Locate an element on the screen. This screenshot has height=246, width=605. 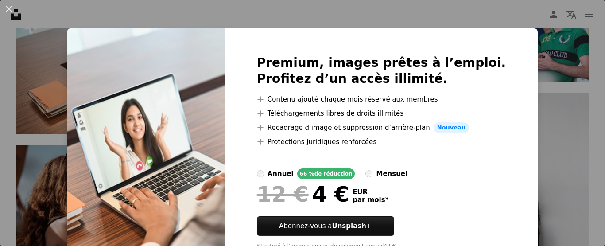
span: EUR is located at coordinates (370, 192).